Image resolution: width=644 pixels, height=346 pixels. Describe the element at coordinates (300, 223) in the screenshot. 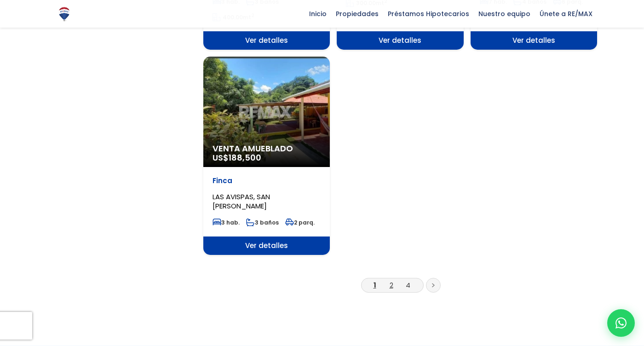

I see `span: 2 parq.` at that location.